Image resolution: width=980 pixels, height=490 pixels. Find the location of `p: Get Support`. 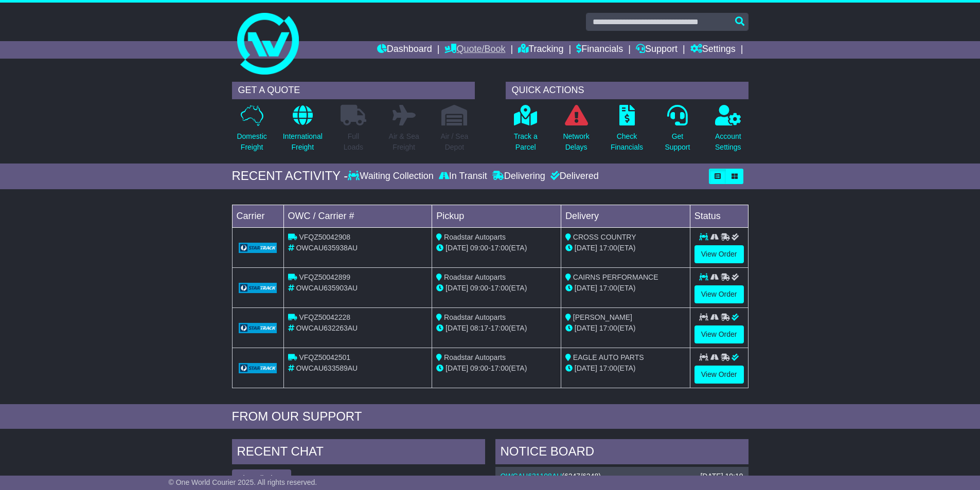

p: Get Support is located at coordinates (677, 142).